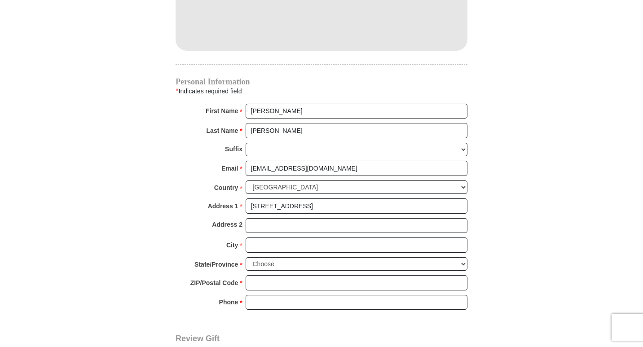 The width and height of the screenshot is (643, 347). Describe the element at coordinates (214, 283) in the screenshot. I see `strong: ZIP/Postal Code` at that location.